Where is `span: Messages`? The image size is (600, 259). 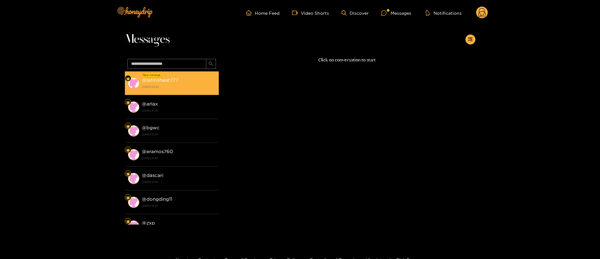 span: Messages is located at coordinates (147, 39).